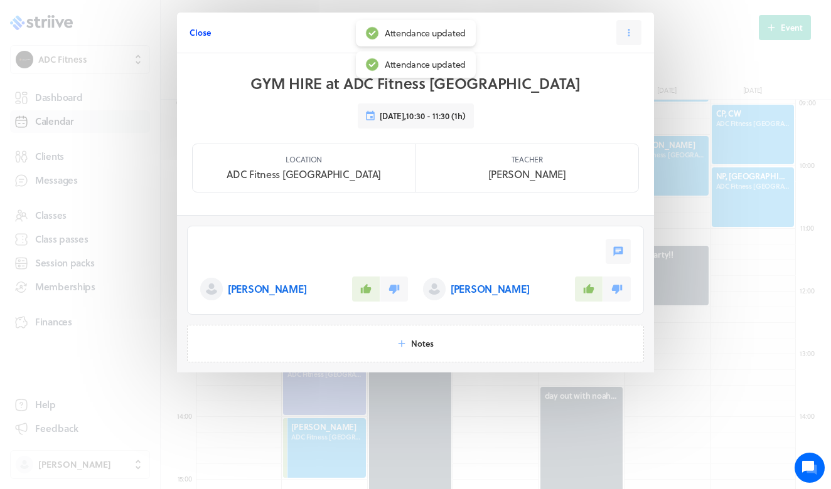 This screenshot has width=831, height=489. Describe the element at coordinates (125, 104) in the screenshot. I see `h2: We're here to help. Ask us anything!` at that location.